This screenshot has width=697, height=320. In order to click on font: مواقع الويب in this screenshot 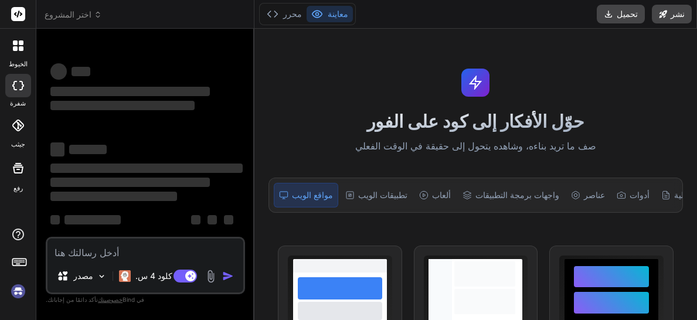, I will do `click(312, 195)`.